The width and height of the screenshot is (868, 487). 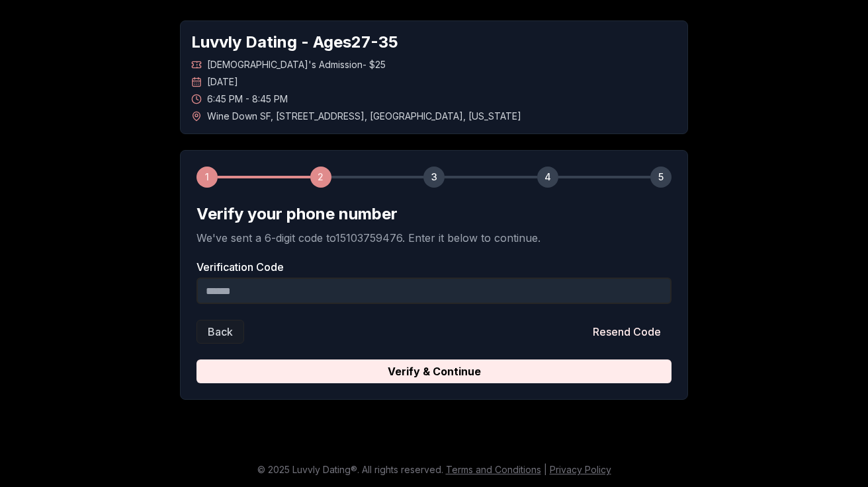 What do you see at coordinates (434, 42) in the screenshot?
I see `h1: Luvvly Dating - Ages 27 - 35` at bounding box center [434, 42].